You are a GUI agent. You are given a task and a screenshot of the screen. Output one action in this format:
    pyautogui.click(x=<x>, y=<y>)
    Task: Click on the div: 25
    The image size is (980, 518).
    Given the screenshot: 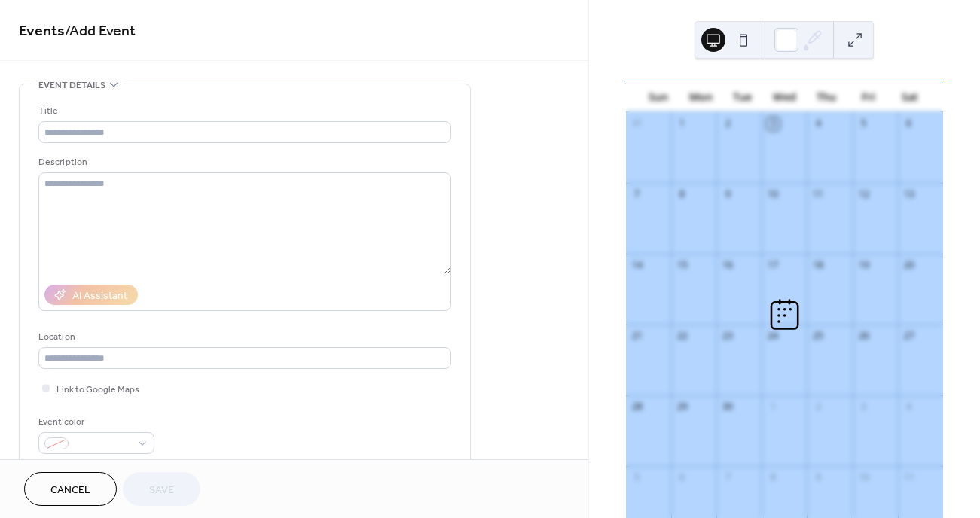 What is the action you would take?
    pyautogui.click(x=819, y=336)
    